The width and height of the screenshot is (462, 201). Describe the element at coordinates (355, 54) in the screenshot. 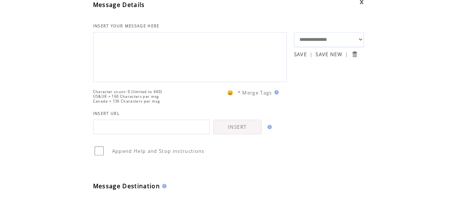

I see `input: Submit` at that location.